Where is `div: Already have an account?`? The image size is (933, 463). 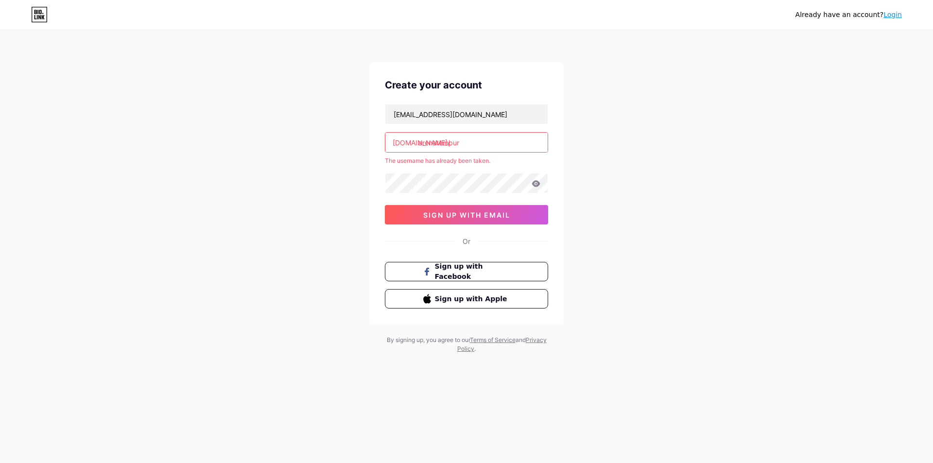 div: Already have an account? is located at coordinates (849, 15).